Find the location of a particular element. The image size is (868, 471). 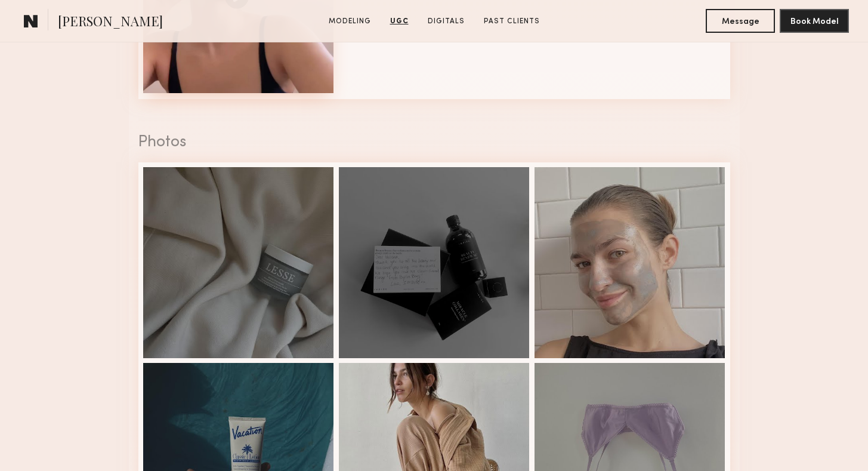

button: Book Model is located at coordinates (815, 21).